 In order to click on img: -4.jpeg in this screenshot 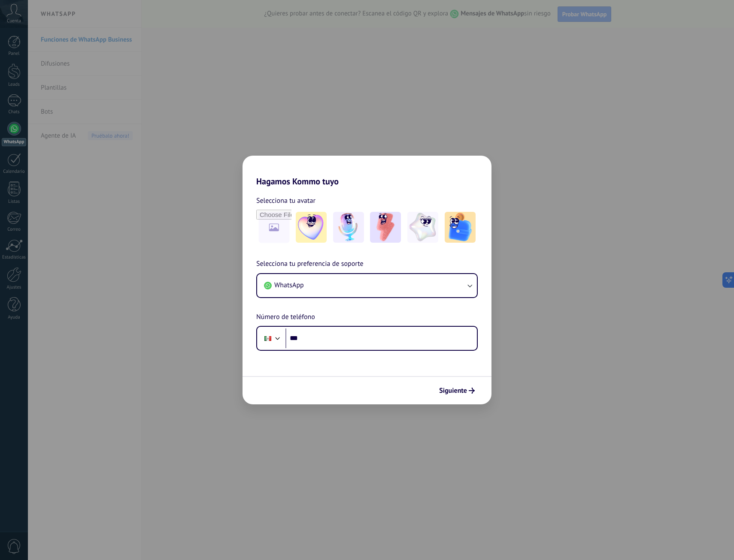, I will do `click(422, 227)`.